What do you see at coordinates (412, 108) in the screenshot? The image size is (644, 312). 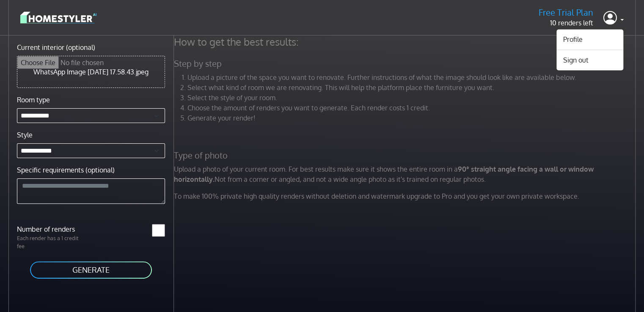 I see `li: Choose the amount of renders you want to generate. Each render costs 1 credit.` at bounding box center [412, 108].